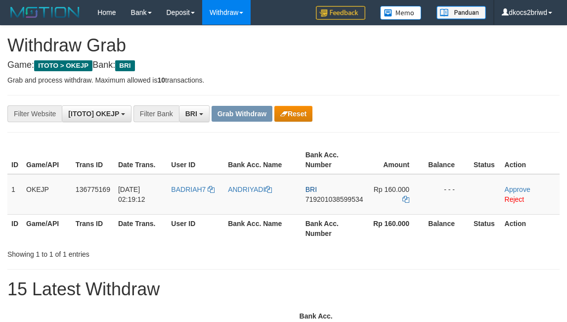 Image resolution: width=567 pixels, height=322 pixels. Describe the element at coordinates (242, 114) in the screenshot. I see `button: Grab Withdraw` at that location.